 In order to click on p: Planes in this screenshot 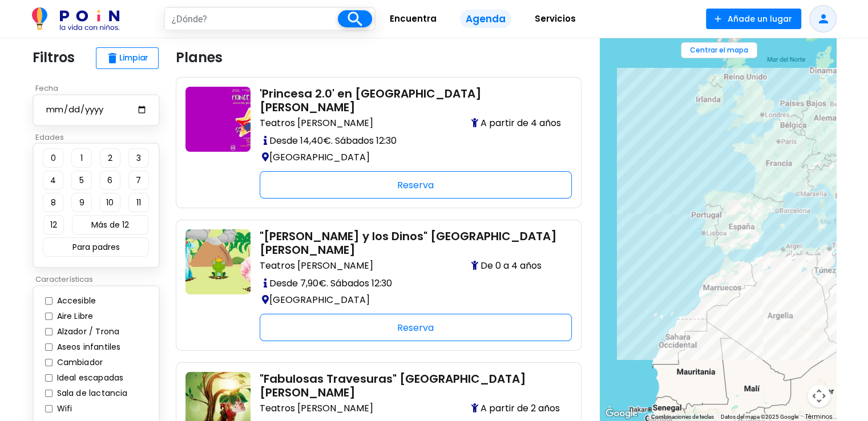, I will do `click(199, 58)`.